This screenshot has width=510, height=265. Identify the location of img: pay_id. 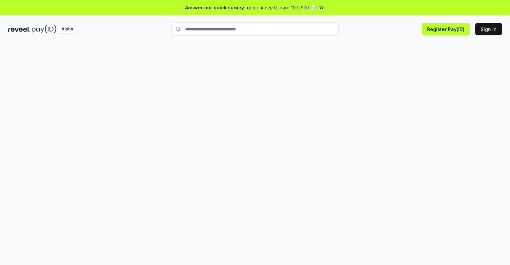
(44, 29).